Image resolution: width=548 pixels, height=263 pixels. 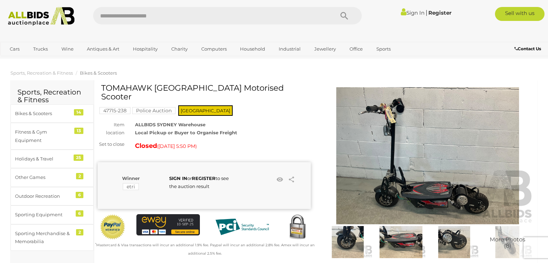 What do you see at coordinates (44, 196) in the screenshot?
I see `div: Outdoor Recreation` at bounding box center [44, 196].